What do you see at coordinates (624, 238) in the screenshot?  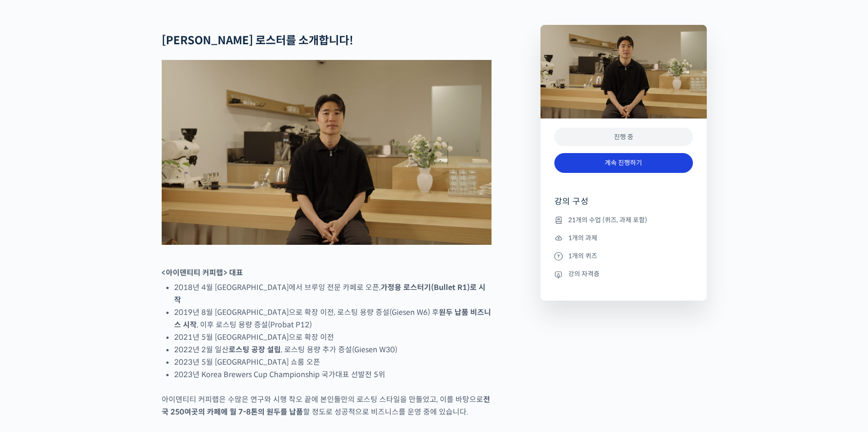 I see `li: 1개의 과제` at bounding box center [624, 238].